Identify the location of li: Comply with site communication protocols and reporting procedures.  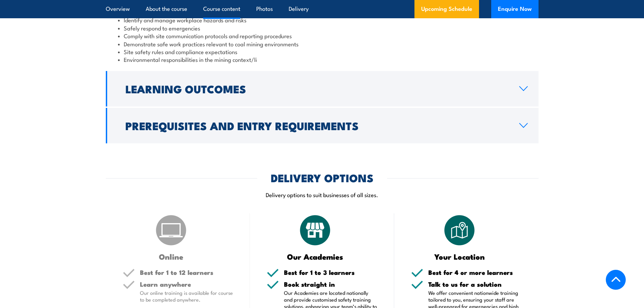
(322, 35).